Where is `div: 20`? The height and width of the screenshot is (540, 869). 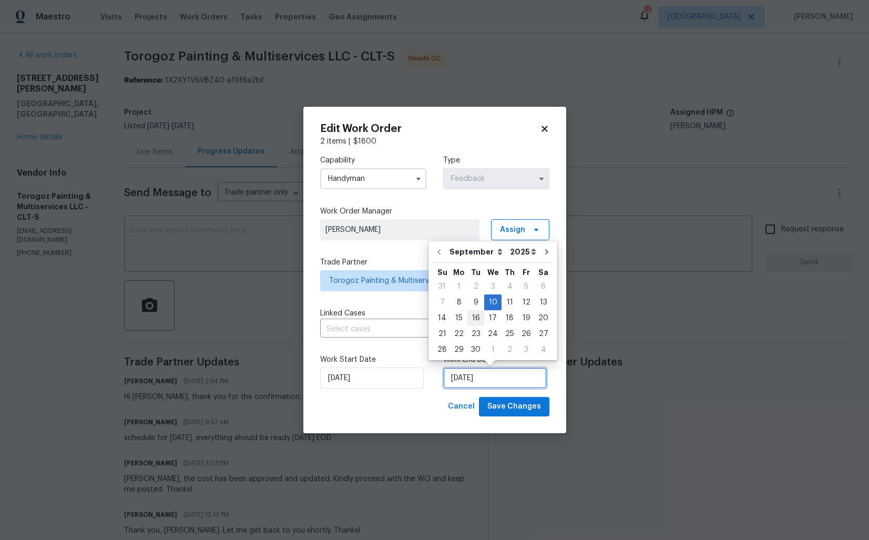 div: 20 is located at coordinates (543, 318).